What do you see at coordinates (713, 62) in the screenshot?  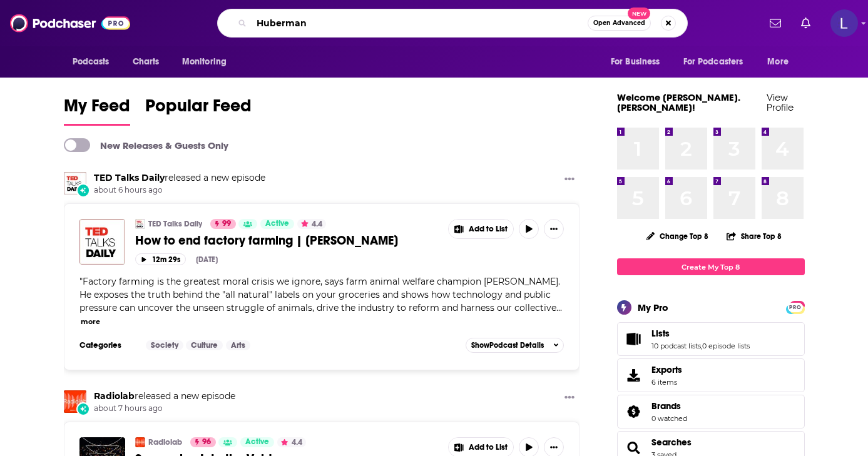 I see `span: For Podcasters` at bounding box center [713, 62].